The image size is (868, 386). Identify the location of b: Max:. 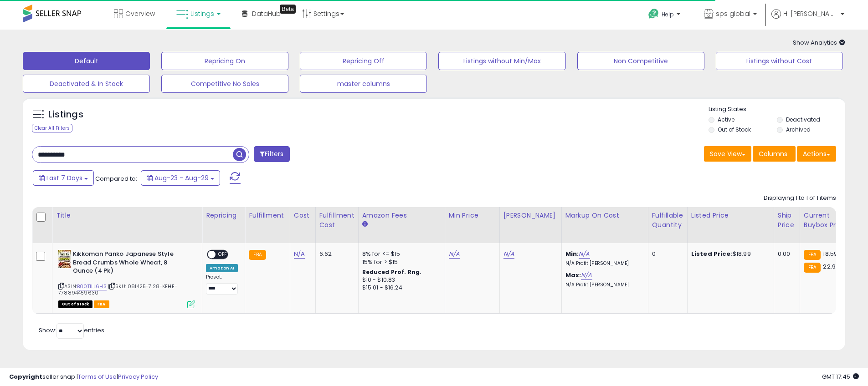
(573, 275).